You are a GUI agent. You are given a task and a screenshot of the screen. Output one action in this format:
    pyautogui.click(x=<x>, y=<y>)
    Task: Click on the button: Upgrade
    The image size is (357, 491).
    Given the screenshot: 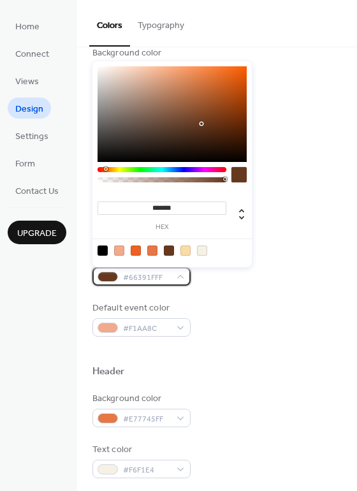 What is the action you would take?
    pyautogui.click(x=37, y=232)
    